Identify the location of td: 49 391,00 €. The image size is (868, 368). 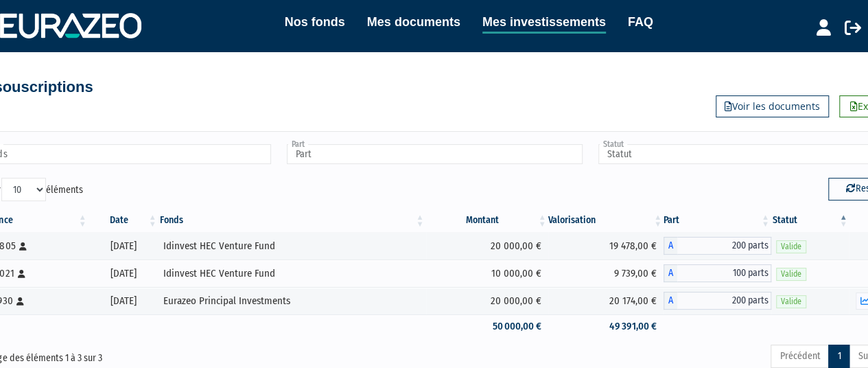
(606, 326).